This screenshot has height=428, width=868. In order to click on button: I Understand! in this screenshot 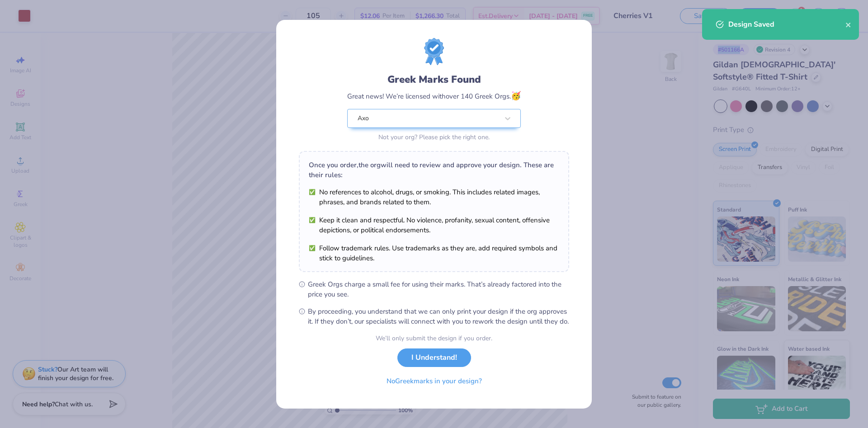, I will do `click(434, 357)`.